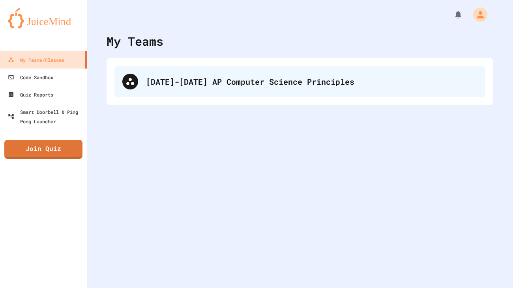 This screenshot has width=513, height=288. What do you see at coordinates (452, 15) in the screenshot?
I see `div: My Notifications` at bounding box center [452, 15].